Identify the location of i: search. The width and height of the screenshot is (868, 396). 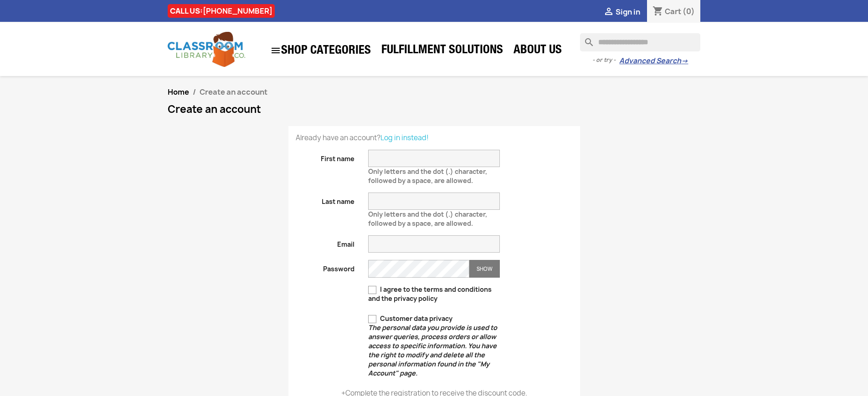
(586, 38).